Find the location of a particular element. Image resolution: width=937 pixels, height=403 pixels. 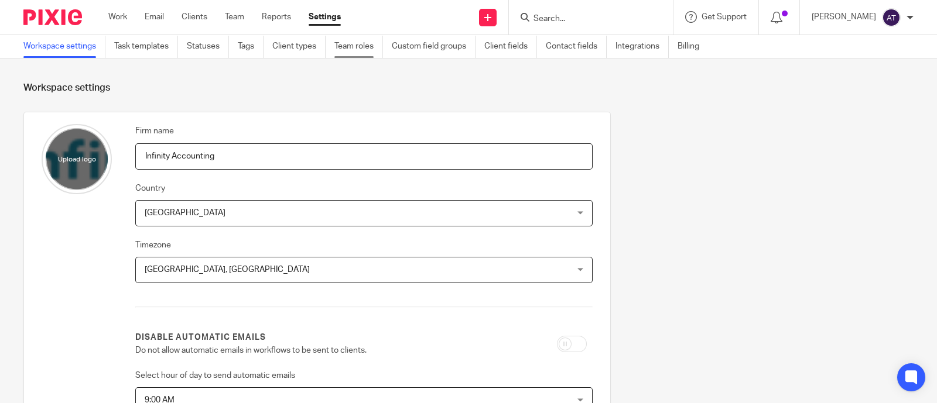

a: Custom field groups is located at coordinates (433, 46).